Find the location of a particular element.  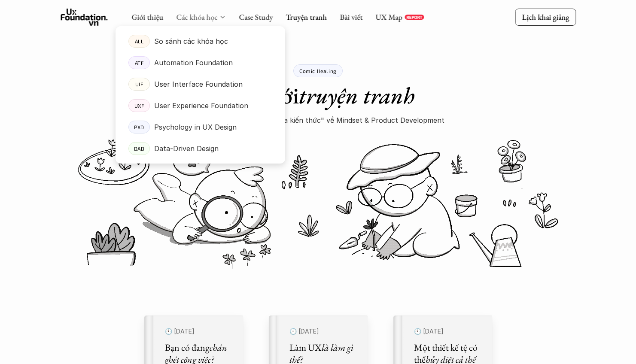

a: Truyện tranh is located at coordinates (306, 17).